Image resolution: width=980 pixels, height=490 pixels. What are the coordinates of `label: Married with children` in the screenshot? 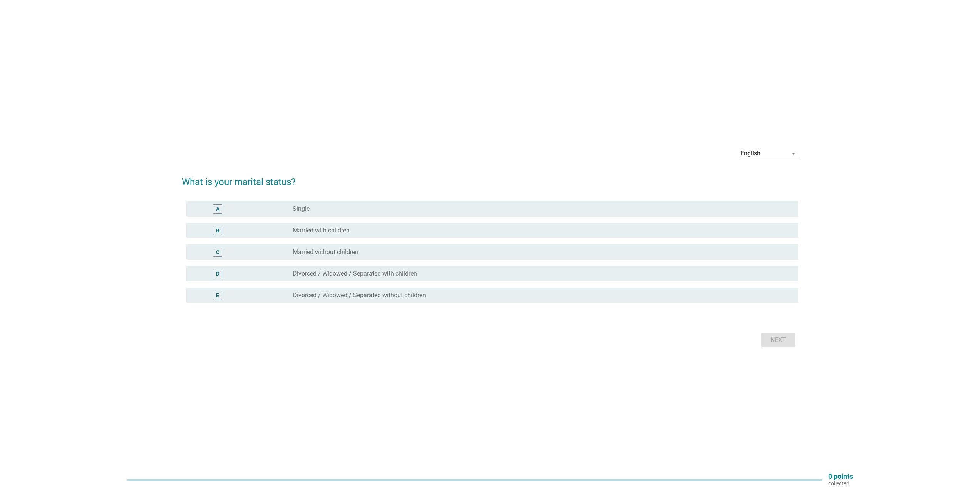 It's located at (321, 230).